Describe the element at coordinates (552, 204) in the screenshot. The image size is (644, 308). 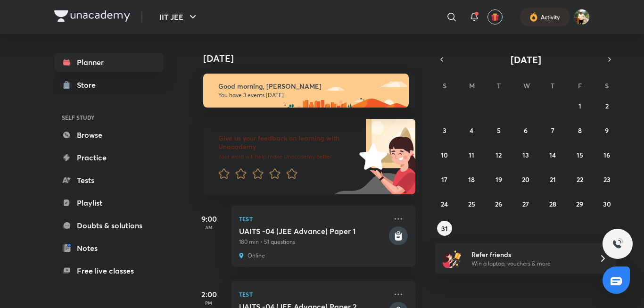
I see `button: August 28, 2025` at that location.